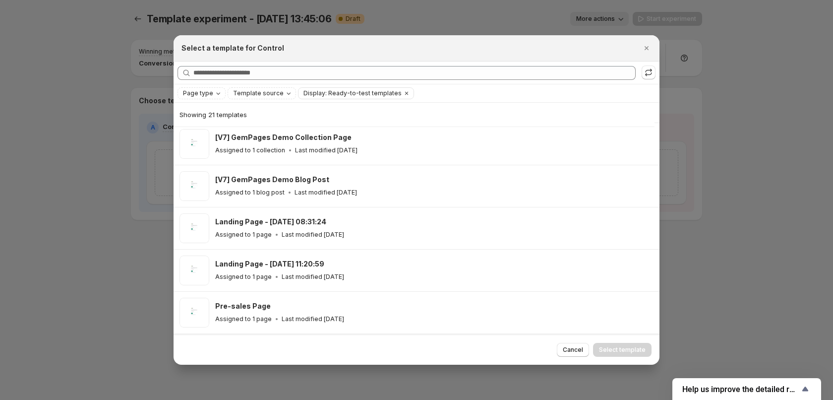 Image resolution: width=833 pixels, height=400 pixels. I want to click on button: Template source, so click(262, 93).